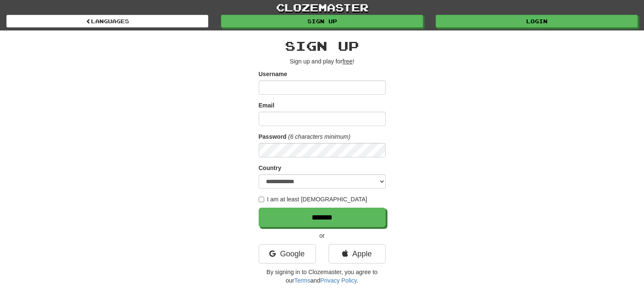  What do you see at coordinates (270, 168) in the screenshot?
I see `label: Country` at bounding box center [270, 168].